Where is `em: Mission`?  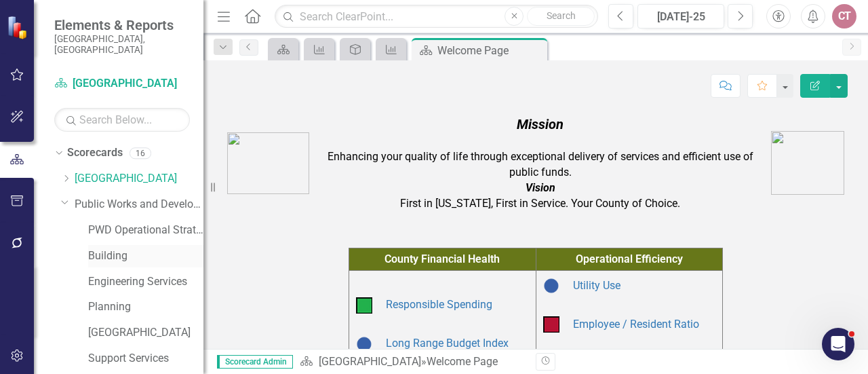
em: Mission is located at coordinates (540, 124).